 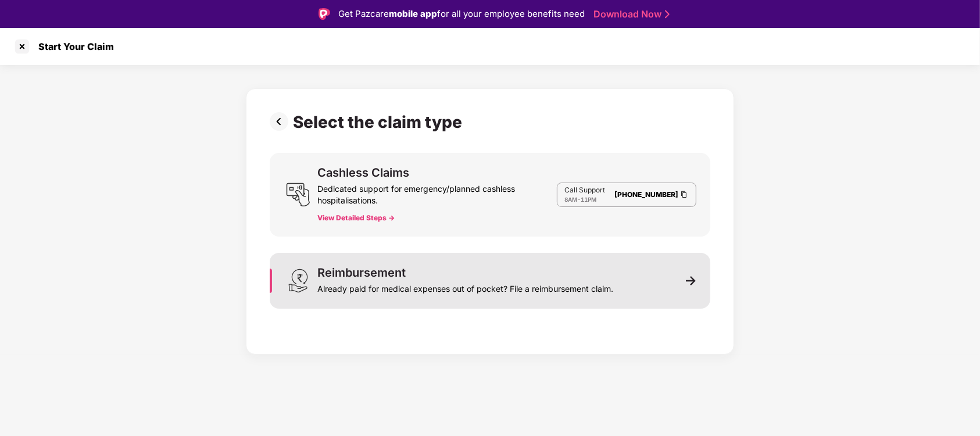 What do you see at coordinates (356, 218) in the screenshot?
I see `button: View Detailed Steps ->` at bounding box center [356, 218].